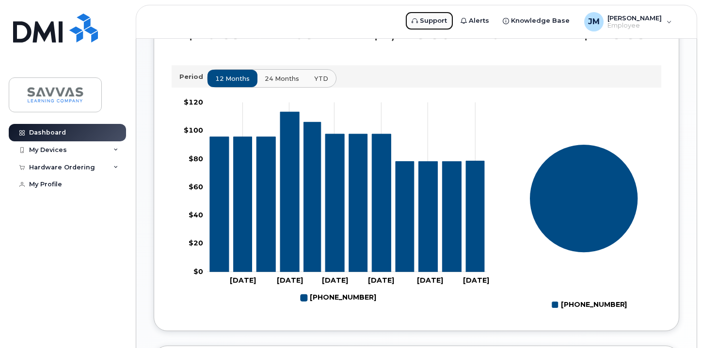 The image size is (702, 348). What do you see at coordinates (193, 102) in the screenshot?
I see `tspan: $120` at bounding box center [193, 102].